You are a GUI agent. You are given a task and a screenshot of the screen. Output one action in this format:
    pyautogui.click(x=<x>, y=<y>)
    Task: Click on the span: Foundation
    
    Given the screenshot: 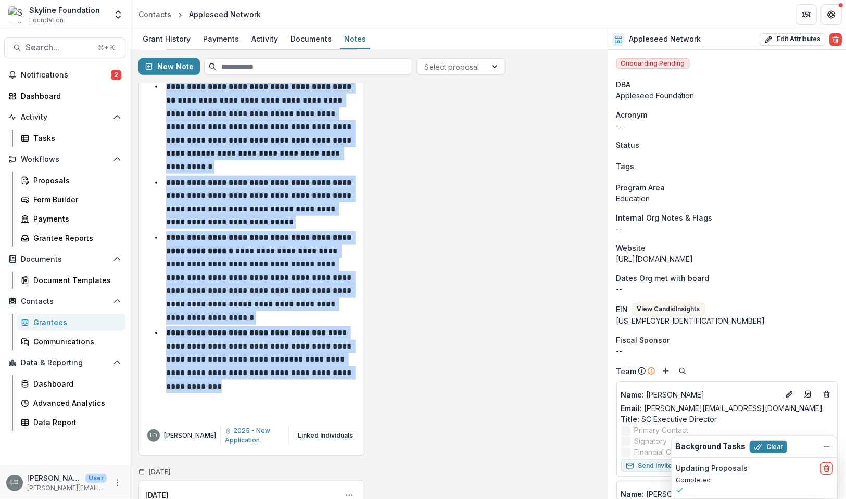 What is the action you would take?
    pyautogui.click(x=46, y=20)
    